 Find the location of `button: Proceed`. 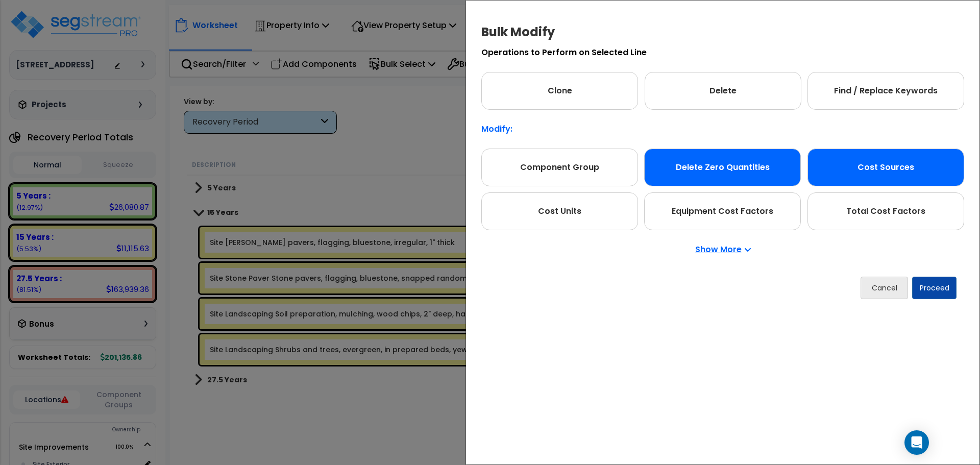

button: Proceed is located at coordinates (934, 288).